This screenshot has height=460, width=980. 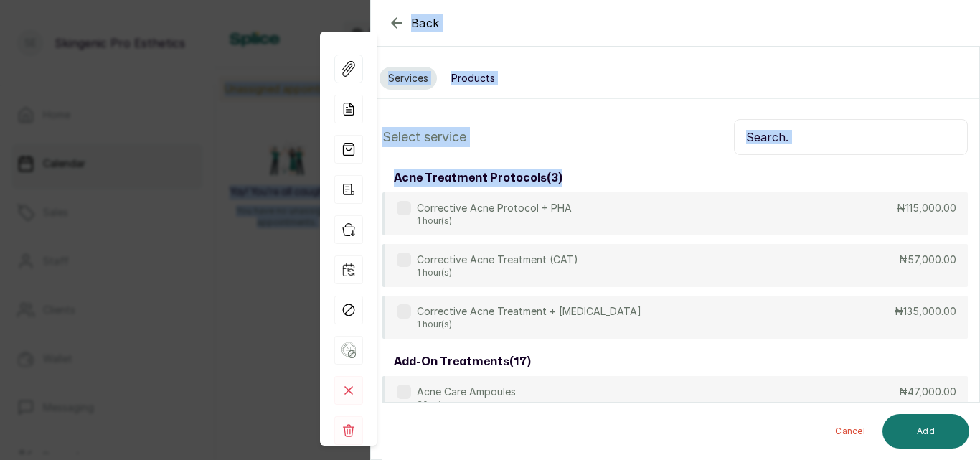 I want to click on p: Corrective Acne Treatment (CAT), so click(x=497, y=259).